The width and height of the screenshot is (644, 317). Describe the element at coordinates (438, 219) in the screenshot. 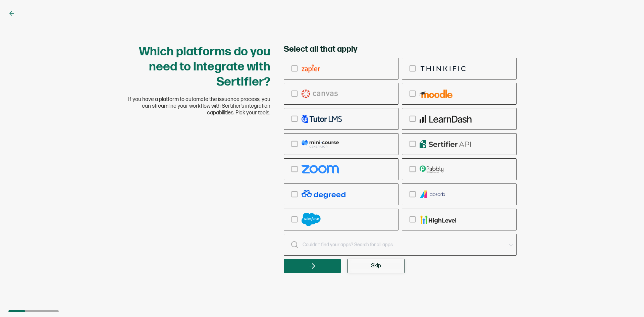

I see `img: gohighlevel` at that location.